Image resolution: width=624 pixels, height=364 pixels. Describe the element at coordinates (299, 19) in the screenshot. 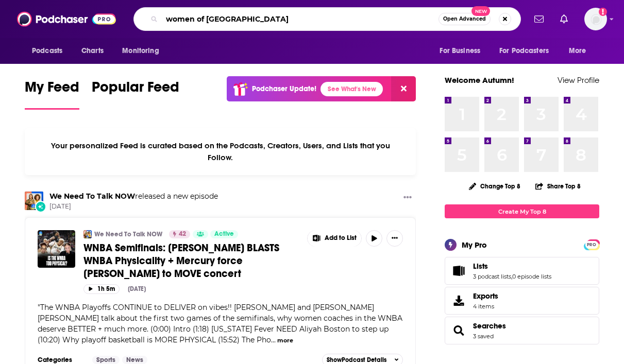

I see `input: Search podcasts, credits, & more...` at that location.